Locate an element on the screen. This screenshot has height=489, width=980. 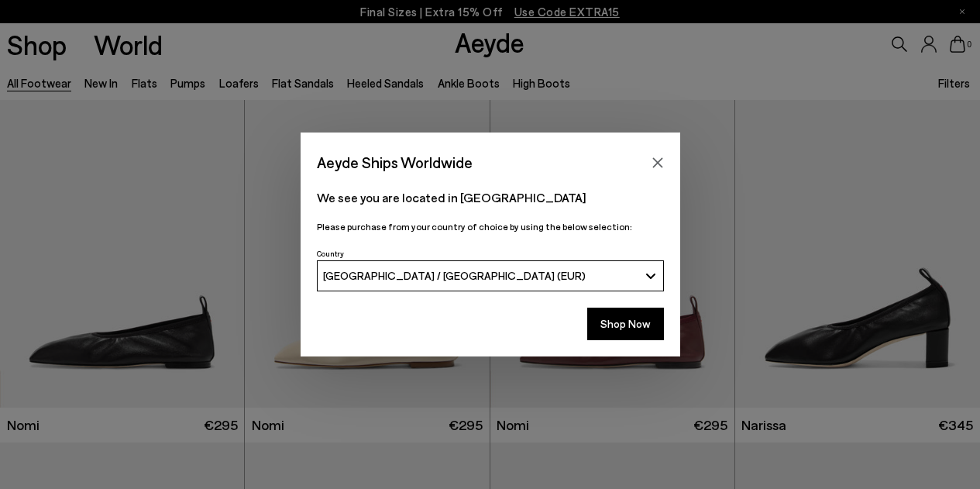
span: Country is located at coordinates (330, 253).